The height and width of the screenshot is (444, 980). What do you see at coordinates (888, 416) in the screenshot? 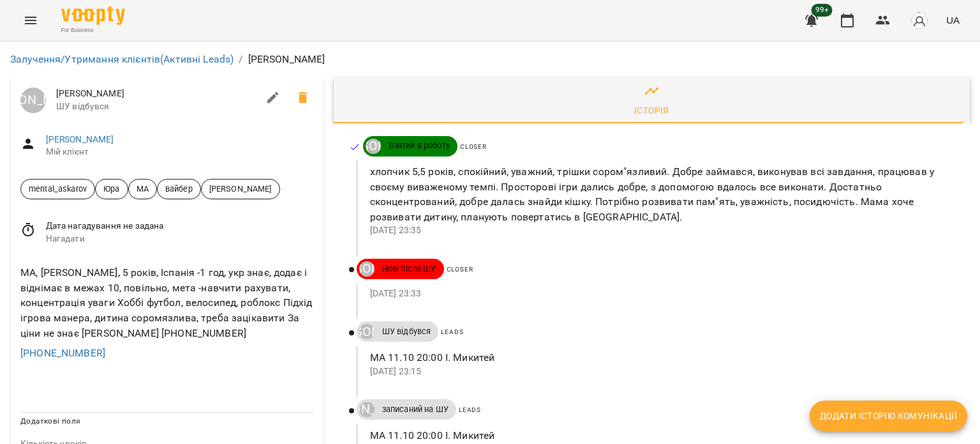
I see `span: Додати історію комунікації` at bounding box center [888, 416].